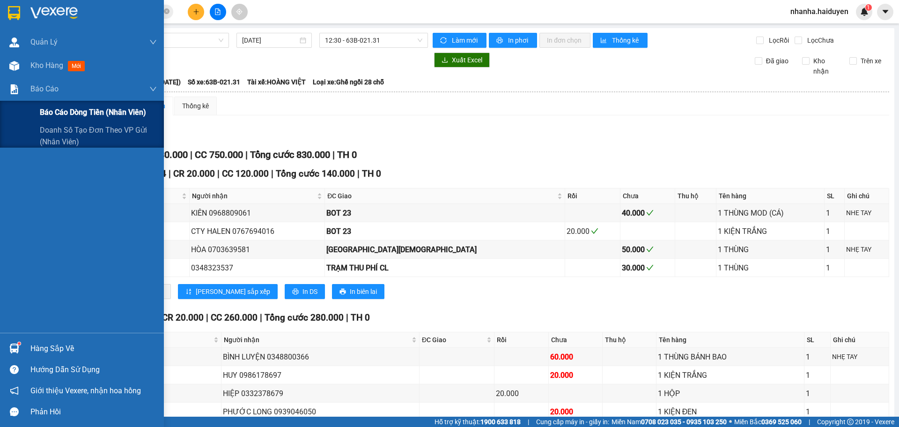 The image size is (899, 427). Describe the element at coordinates (195, 106) in the screenshot. I see `div: Thống kê` at that location.